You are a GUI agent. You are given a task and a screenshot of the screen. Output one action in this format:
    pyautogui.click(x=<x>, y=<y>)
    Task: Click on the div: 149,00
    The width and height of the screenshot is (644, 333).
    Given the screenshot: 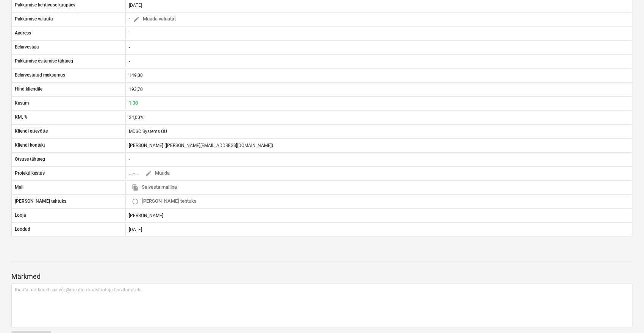 What is the action you would take?
    pyautogui.click(x=137, y=76)
    